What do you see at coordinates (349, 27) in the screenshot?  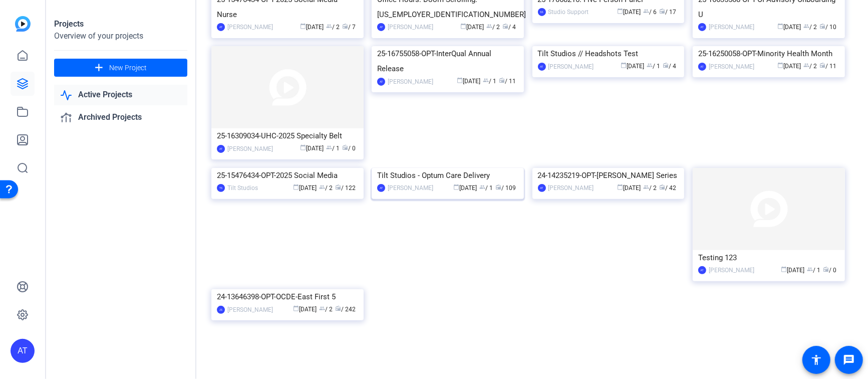 I see `span: / 7` at bounding box center [349, 27].